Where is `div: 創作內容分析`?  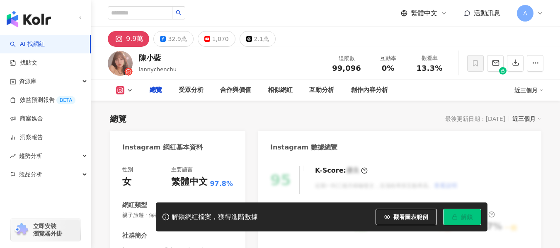 div: 創作內容分析 is located at coordinates (369, 90).